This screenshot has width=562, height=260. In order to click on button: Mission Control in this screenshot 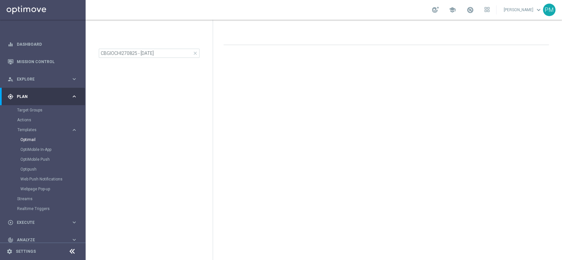, I will do `click(42, 62)`.